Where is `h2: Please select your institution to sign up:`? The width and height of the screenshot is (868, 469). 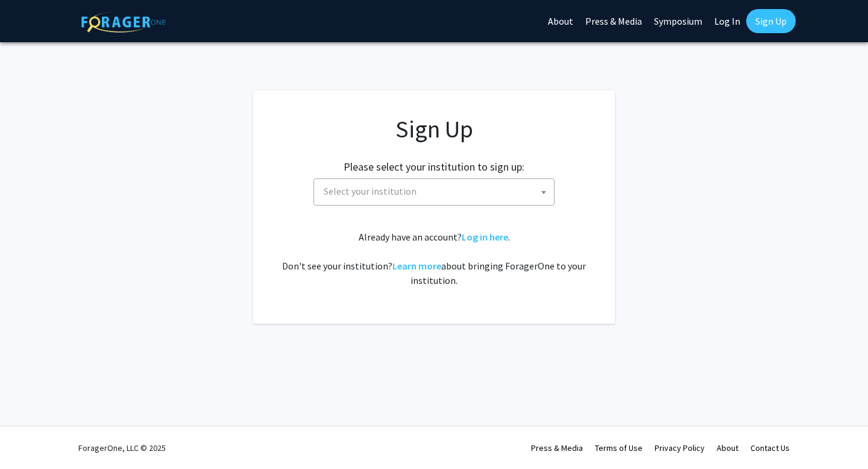 h2: Please select your institution to sign up: is located at coordinates (434, 167).